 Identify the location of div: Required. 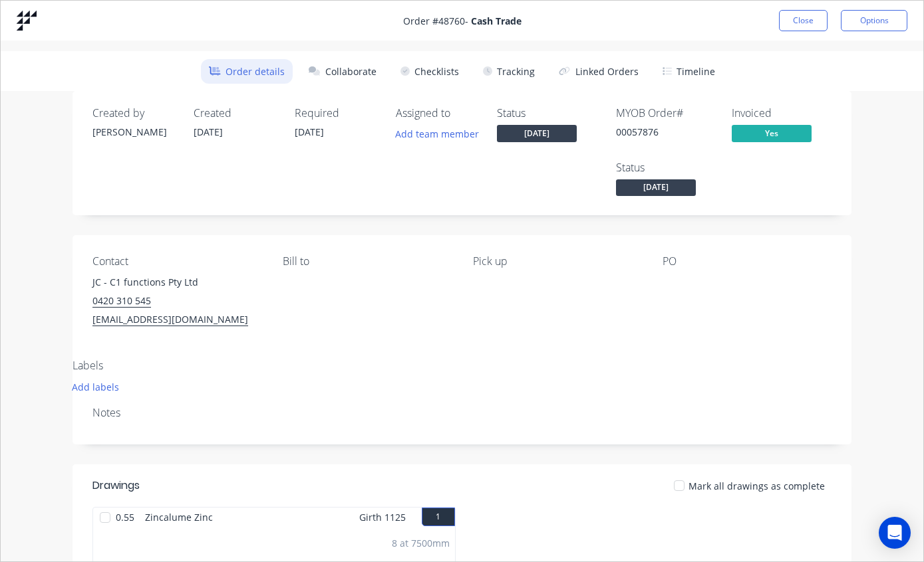
(335, 113).